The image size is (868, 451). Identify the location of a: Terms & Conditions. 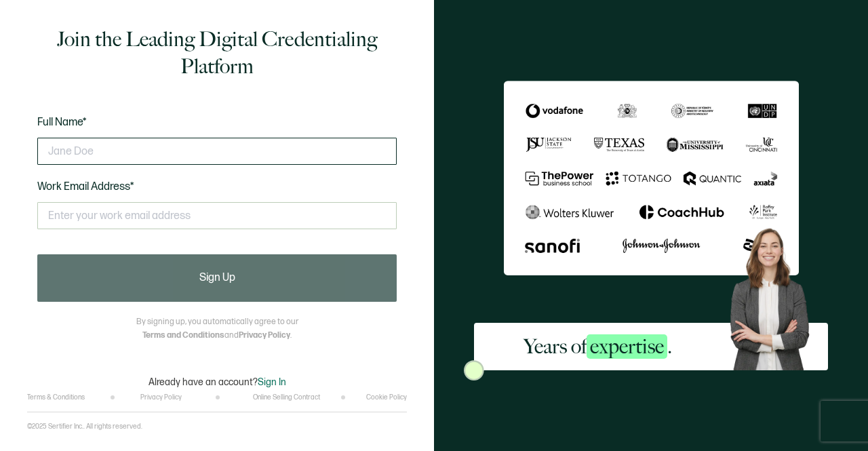
(56, 398).